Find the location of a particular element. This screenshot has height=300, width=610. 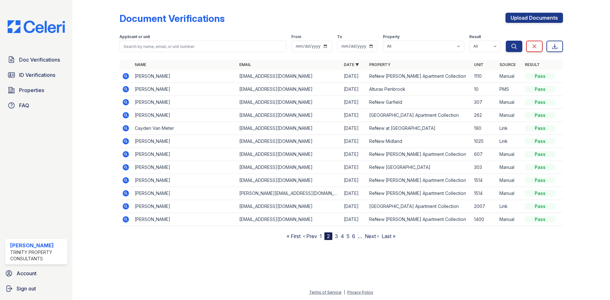

a: Sign out is located at coordinates (36, 289).